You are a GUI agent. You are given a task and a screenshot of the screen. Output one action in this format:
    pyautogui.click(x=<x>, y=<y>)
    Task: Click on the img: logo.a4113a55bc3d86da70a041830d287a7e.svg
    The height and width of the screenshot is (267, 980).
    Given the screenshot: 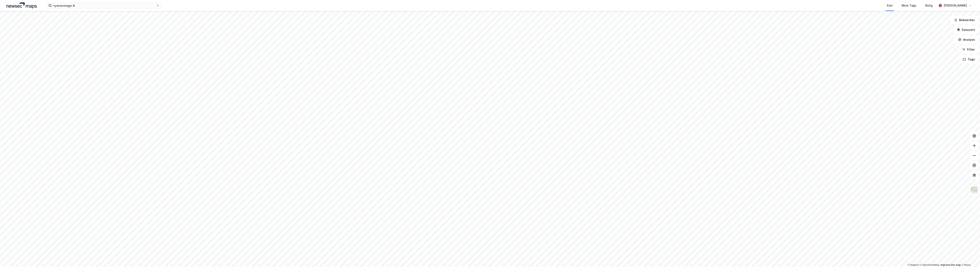 What is the action you would take?
    pyautogui.click(x=22, y=5)
    